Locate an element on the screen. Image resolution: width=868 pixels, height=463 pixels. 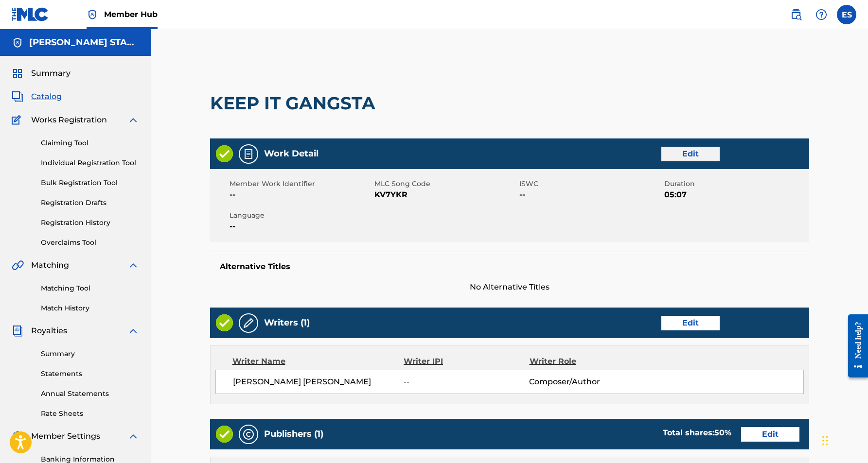
span: 50 % is located at coordinates (722, 432).